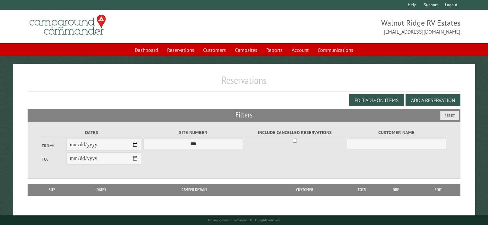 The width and height of the screenshot is (488, 225). What do you see at coordinates (396, 133) in the screenshot?
I see `label: Customer Name` at bounding box center [396, 133].